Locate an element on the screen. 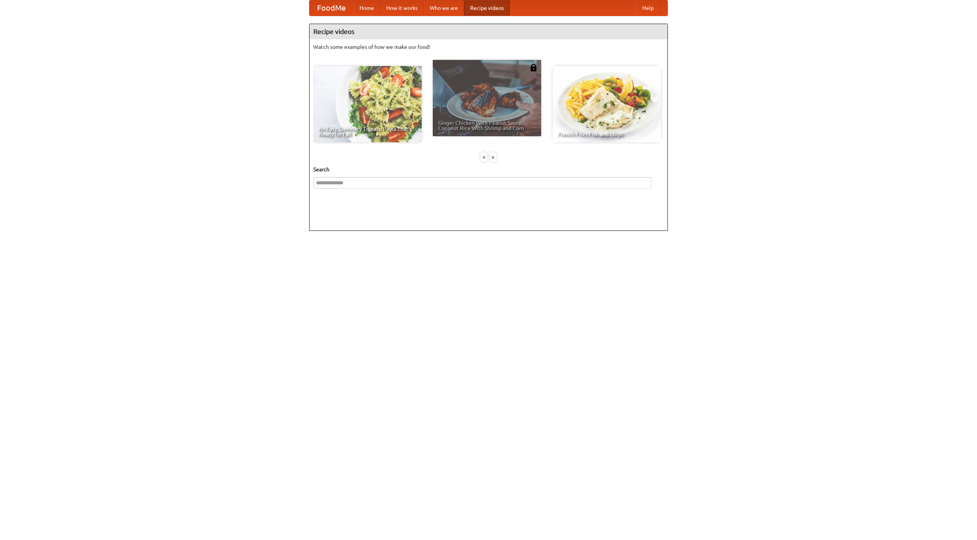 The width and height of the screenshot is (977, 540). img: 483408.png is located at coordinates (533, 68).